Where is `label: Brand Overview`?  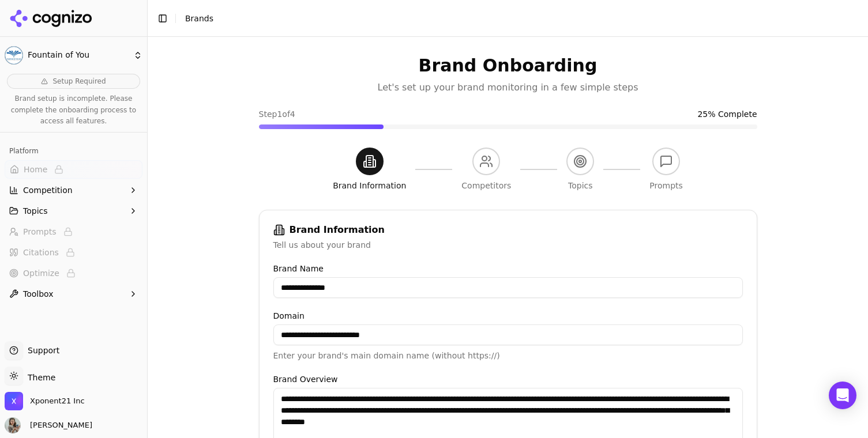
label: Brand Overview is located at coordinates (508, 380).